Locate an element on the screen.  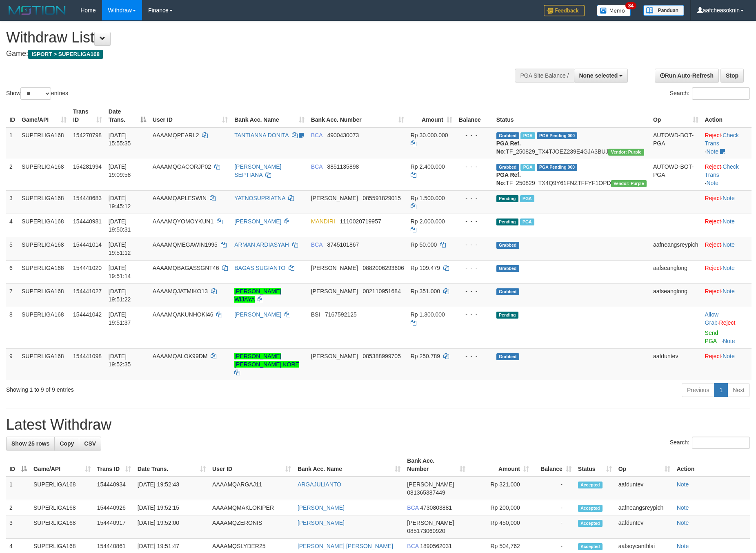
th: Balance: activate to sort column ascending is located at coordinates (553, 465).